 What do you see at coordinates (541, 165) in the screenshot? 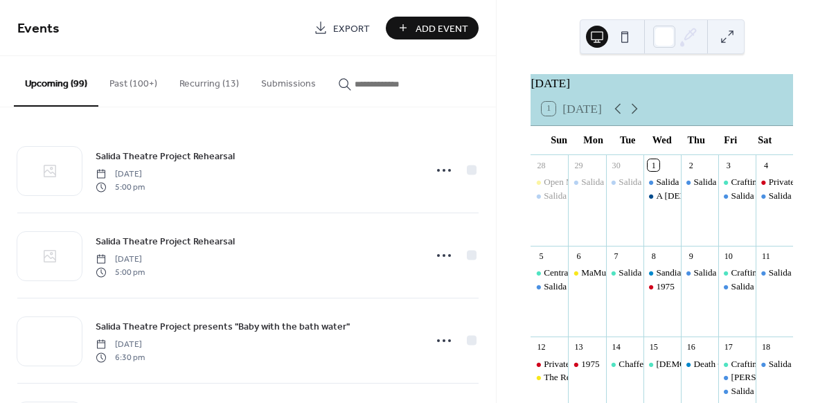
I see `div: 28` at bounding box center [541, 165].